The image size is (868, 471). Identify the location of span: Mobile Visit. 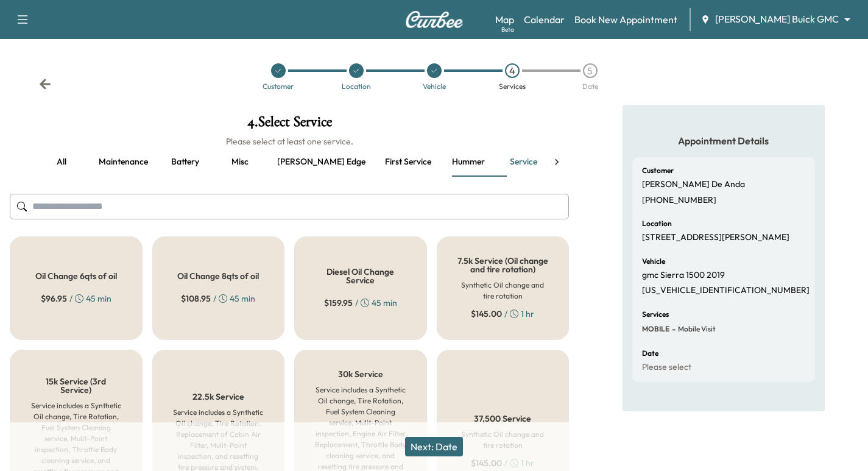
(695, 329).